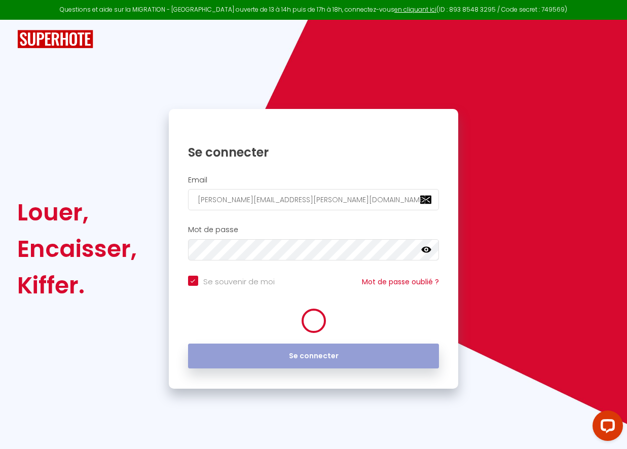 The image size is (627, 449). What do you see at coordinates (77, 212) in the screenshot?
I see `div: Louer,` at bounding box center [77, 212].